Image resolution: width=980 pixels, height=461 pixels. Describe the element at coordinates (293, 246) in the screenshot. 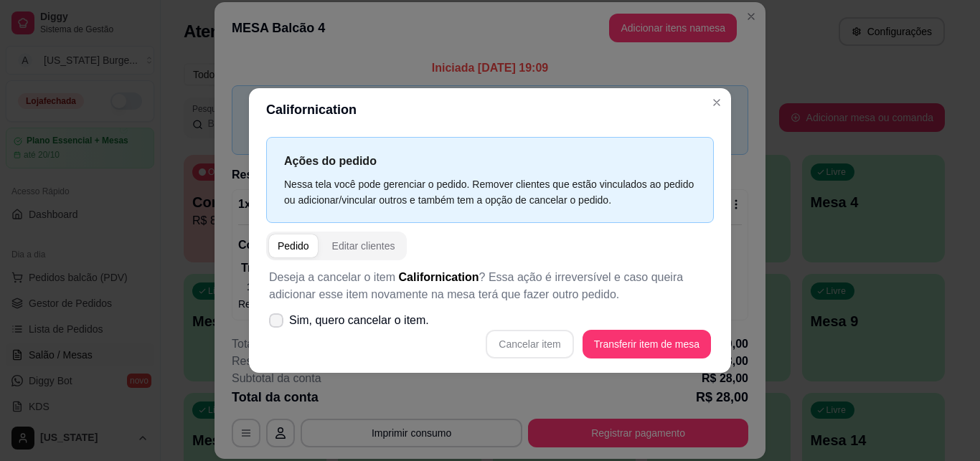

I see `div: Pedido` at that location.